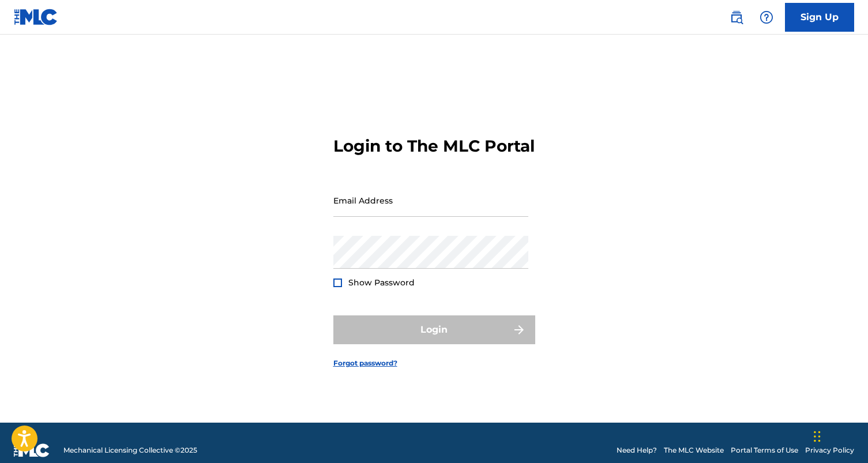 Image resolution: width=868 pixels, height=463 pixels. I want to click on img: logo, so click(32, 450).